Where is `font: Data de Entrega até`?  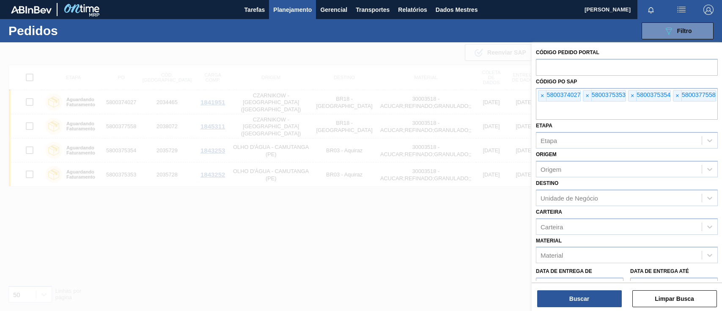
font: Data de Entrega até is located at coordinates (659, 271).